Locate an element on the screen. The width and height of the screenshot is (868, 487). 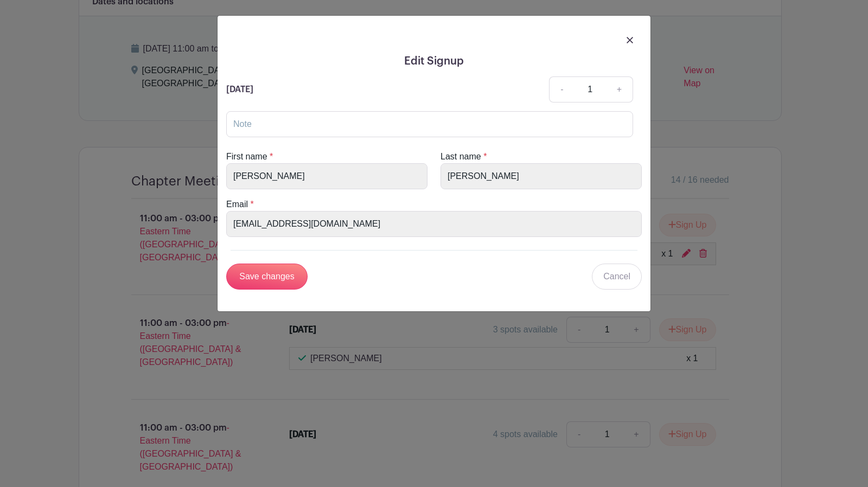
input: Note is located at coordinates (430, 124).